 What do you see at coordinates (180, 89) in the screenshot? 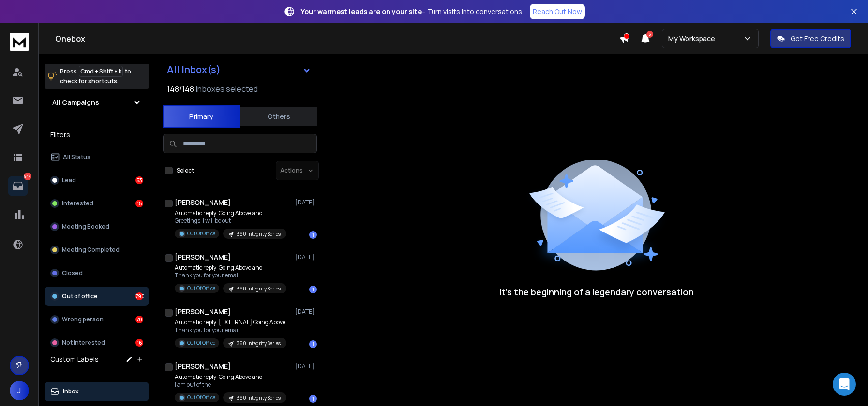
I see `span: 148 / 148` at bounding box center [180, 89].